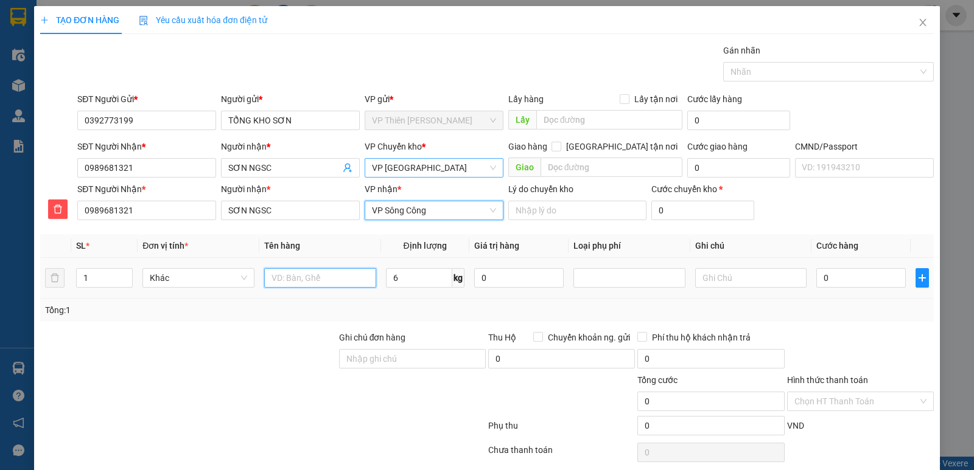  What do you see at coordinates (434, 121) in the screenshot?
I see `span: VP Thiên Đường Bảo Sơn` at bounding box center [434, 121].